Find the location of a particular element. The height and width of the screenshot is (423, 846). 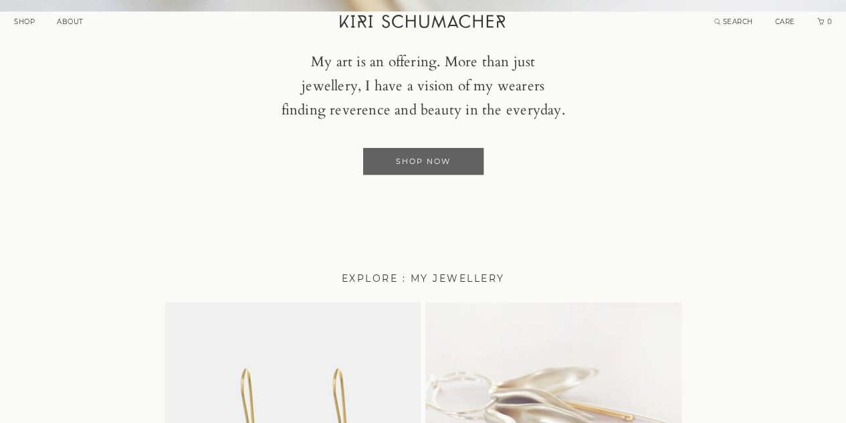

span: My art is an offering. is located at coordinates (375, 62).